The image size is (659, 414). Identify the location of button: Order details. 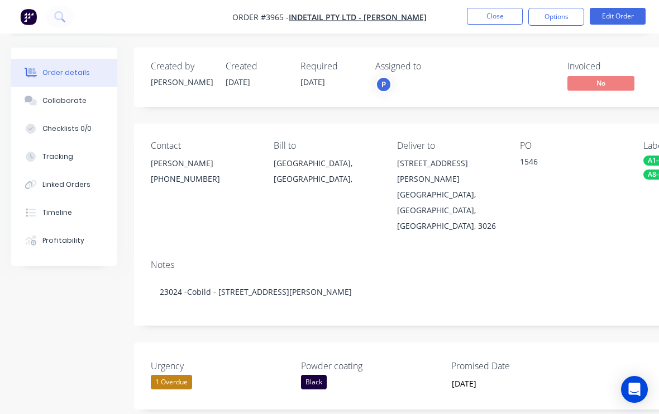
(64, 73).